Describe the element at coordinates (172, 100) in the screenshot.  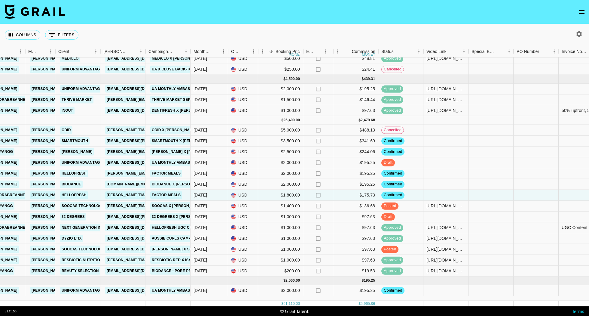
I see `a: Thrive Market Sept` at that location.